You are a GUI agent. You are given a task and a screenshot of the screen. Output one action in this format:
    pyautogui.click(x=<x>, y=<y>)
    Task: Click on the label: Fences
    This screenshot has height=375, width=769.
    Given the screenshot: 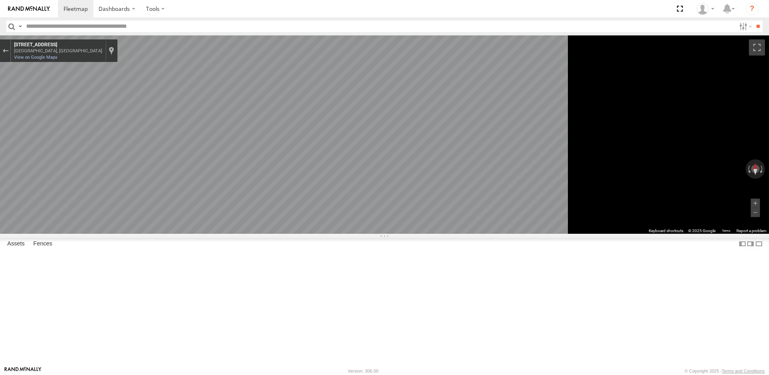 What is the action you would take?
    pyautogui.click(x=43, y=244)
    